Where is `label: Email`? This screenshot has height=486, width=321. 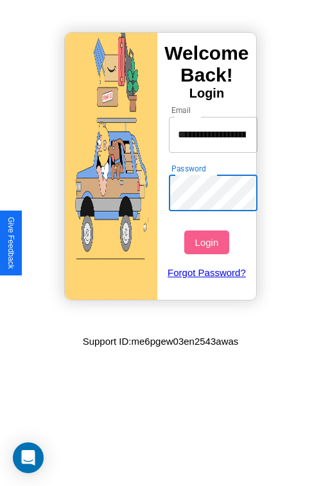
label: Email is located at coordinates (181, 110).